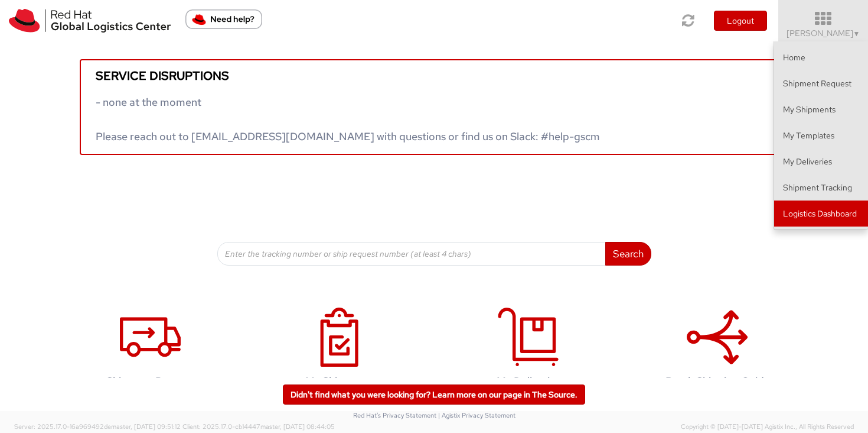 This screenshot has width=868, height=433. What do you see at coordinates (629, 253) in the screenshot?
I see `button: Search` at bounding box center [629, 253].